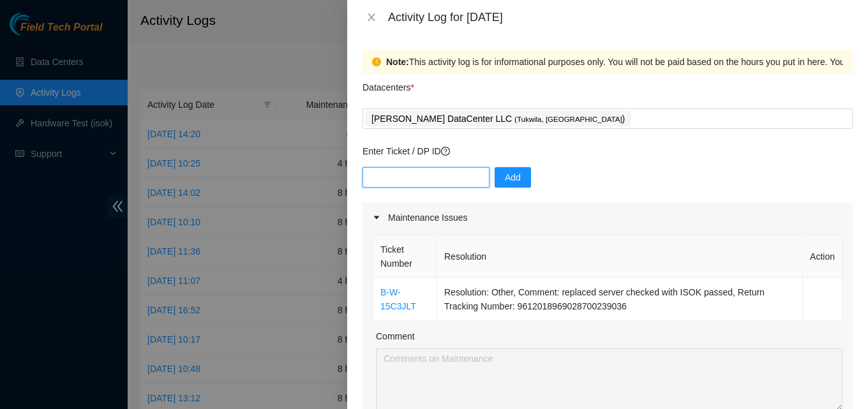  I want to click on p: Enter Ticket / DP ID, so click(607, 152).